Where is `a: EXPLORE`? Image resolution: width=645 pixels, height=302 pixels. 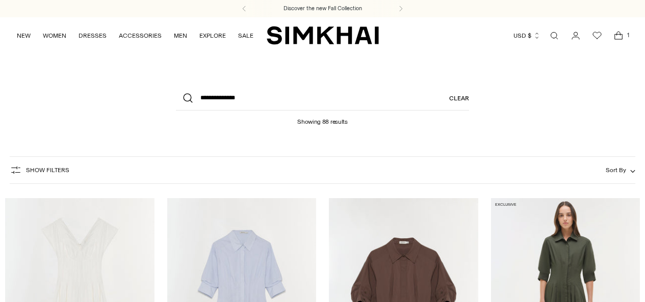
a: EXPLORE is located at coordinates (213, 36).